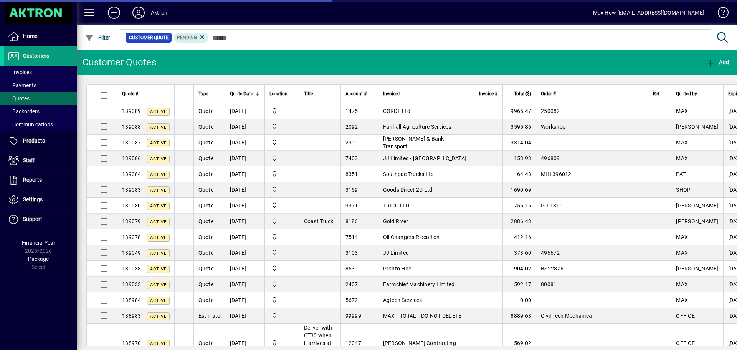 The height and width of the screenshot is (350, 737). Describe the element at coordinates (519, 253) in the screenshot. I see `td: 373.60` at that location.